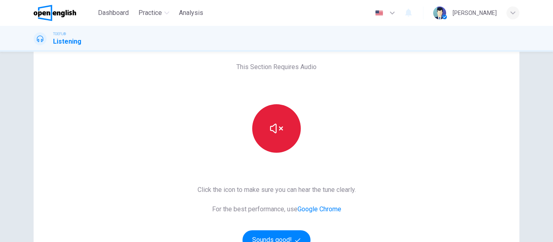 Image resolution: width=553 pixels, height=242 pixels. Describe the element at coordinates (55, 13) in the screenshot. I see `img: OpenEnglish logo` at that location.